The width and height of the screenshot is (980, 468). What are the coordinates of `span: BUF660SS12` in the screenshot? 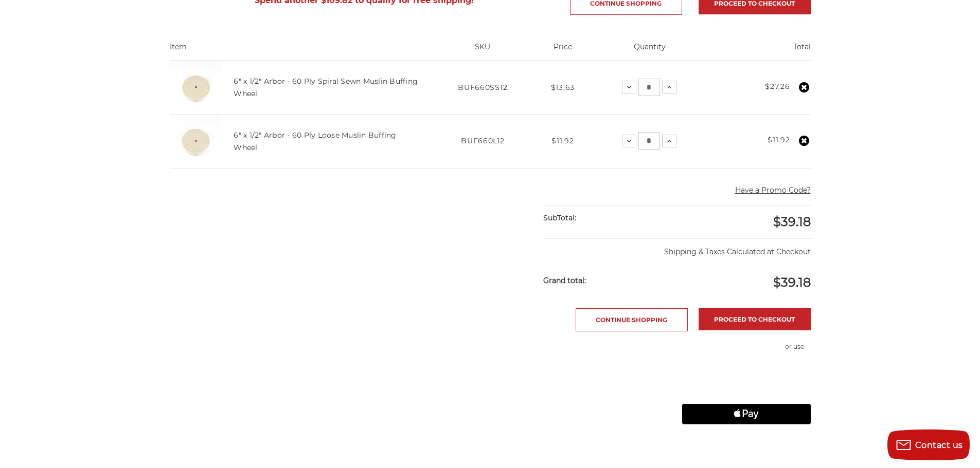 It's located at (483, 88).